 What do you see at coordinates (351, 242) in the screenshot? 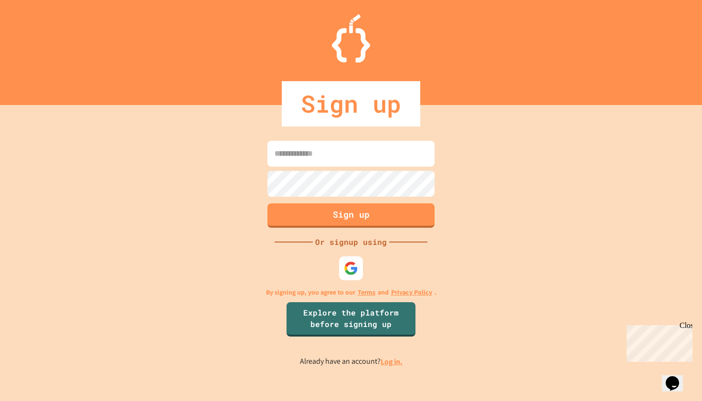
I see `div: Or signup using` at bounding box center [351, 242].